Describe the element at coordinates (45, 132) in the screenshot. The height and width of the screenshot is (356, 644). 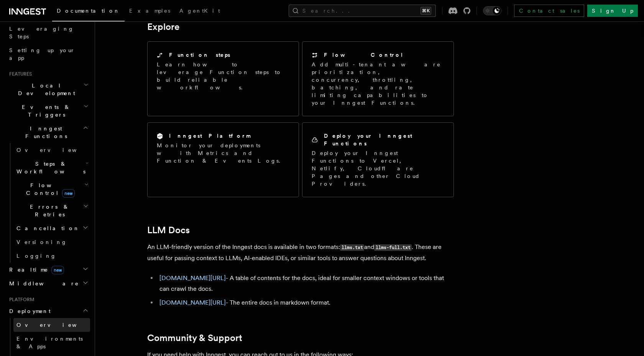
I see `span: Inngest Functions` at that location.